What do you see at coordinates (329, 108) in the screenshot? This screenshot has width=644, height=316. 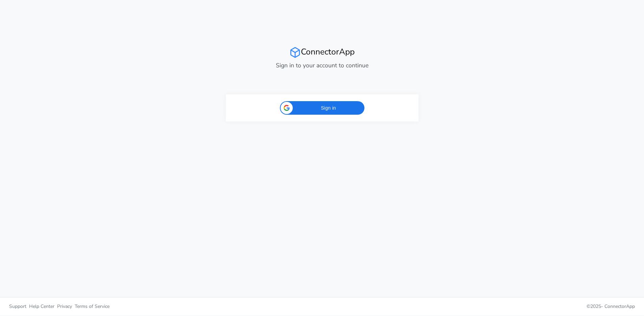 I see `span: Sign in` at bounding box center [329, 108].